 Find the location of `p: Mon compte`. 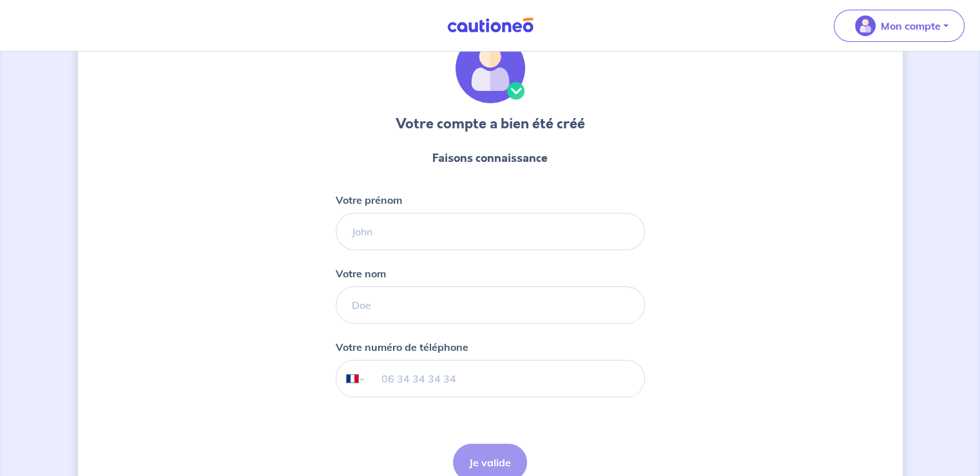

p: Mon compte is located at coordinates (910, 26).